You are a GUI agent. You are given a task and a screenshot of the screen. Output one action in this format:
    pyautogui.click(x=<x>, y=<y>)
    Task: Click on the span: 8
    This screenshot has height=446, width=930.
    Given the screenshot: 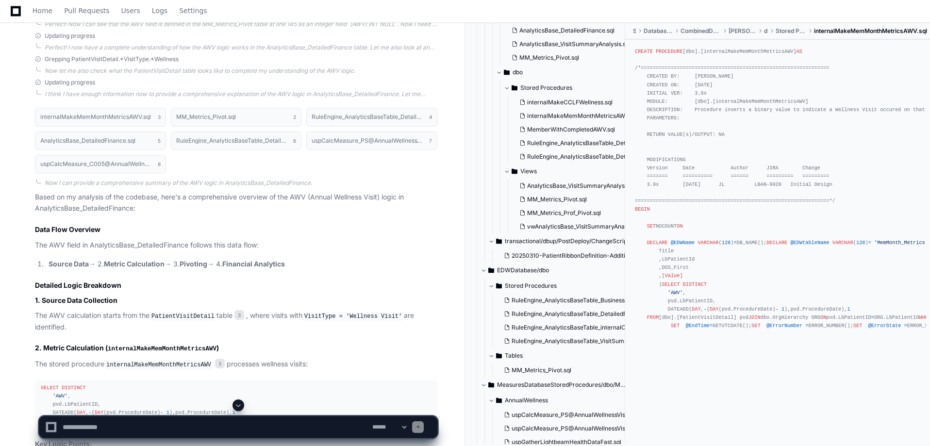 What is the action you would take?
    pyautogui.click(x=159, y=164)
    